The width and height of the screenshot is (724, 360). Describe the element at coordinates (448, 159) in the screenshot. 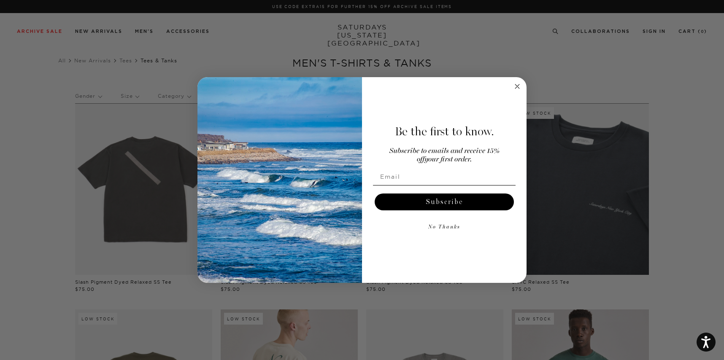

I see `span: your first order.` at that location.